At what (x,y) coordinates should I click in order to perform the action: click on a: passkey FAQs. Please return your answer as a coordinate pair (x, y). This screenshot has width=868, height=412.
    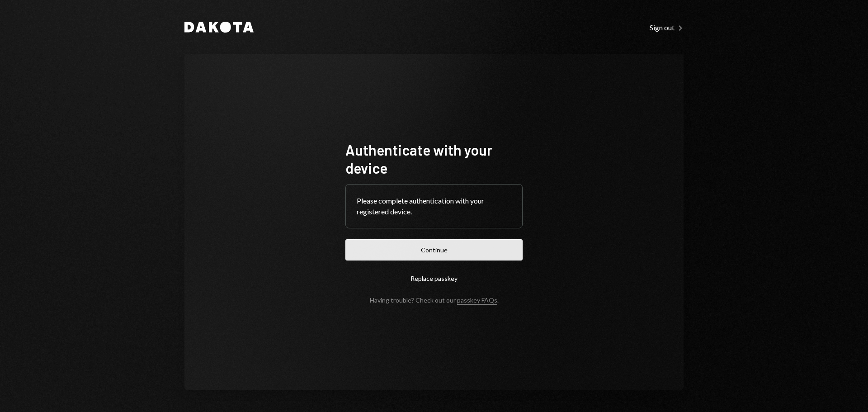
    Looking at the image, I should click on (477, 300).